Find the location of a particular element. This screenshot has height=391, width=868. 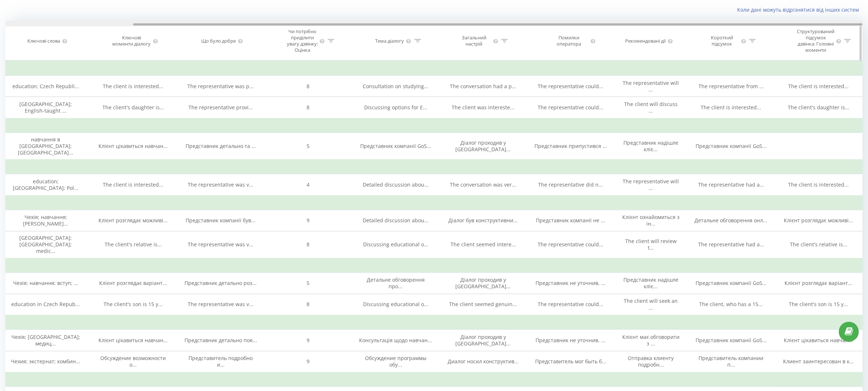

span: Обсуждение возможности о... is located at coordinates (134, 362).